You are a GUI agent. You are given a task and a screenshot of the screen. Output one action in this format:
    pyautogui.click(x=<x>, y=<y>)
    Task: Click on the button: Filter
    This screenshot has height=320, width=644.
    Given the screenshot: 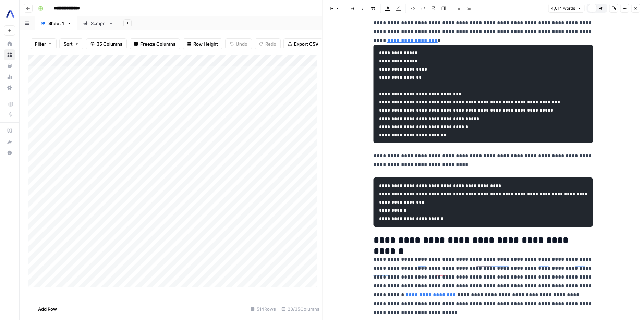 What is the action you would take?
    pyautogui.click(x=44, y=44)
    